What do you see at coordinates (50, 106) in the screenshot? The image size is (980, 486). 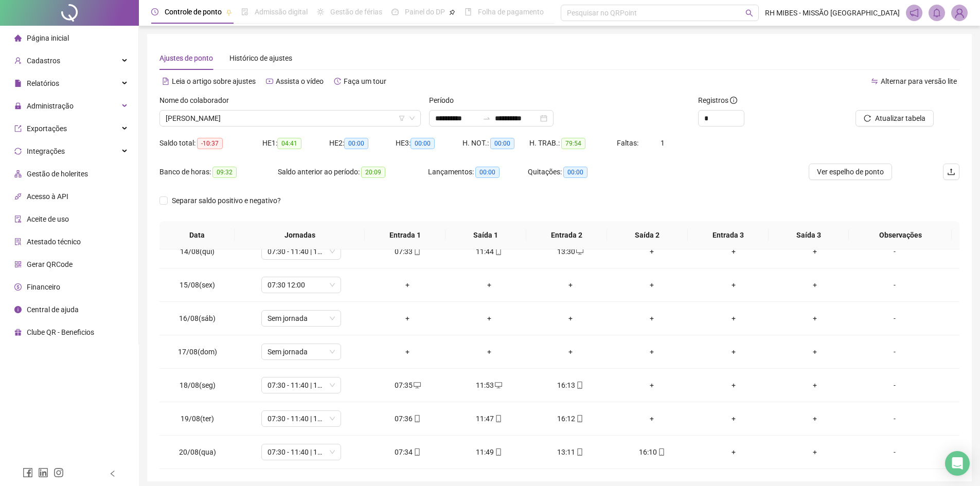 I see `span: Administração` at bounding box center [50, 106].